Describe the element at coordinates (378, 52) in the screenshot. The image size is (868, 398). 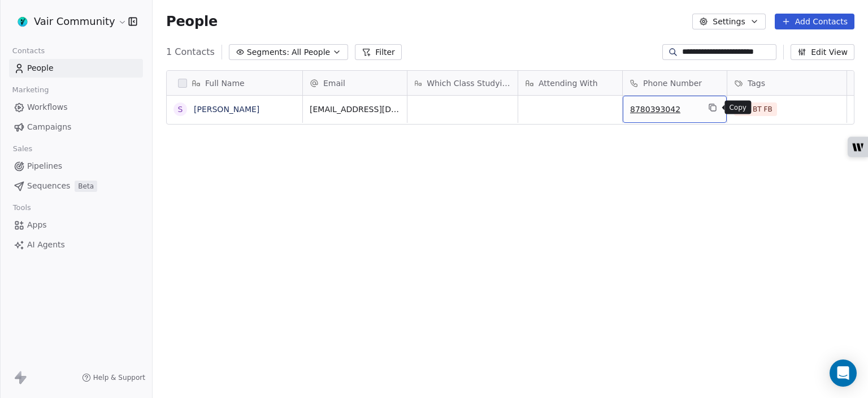
I see `button: Filter` at that location.